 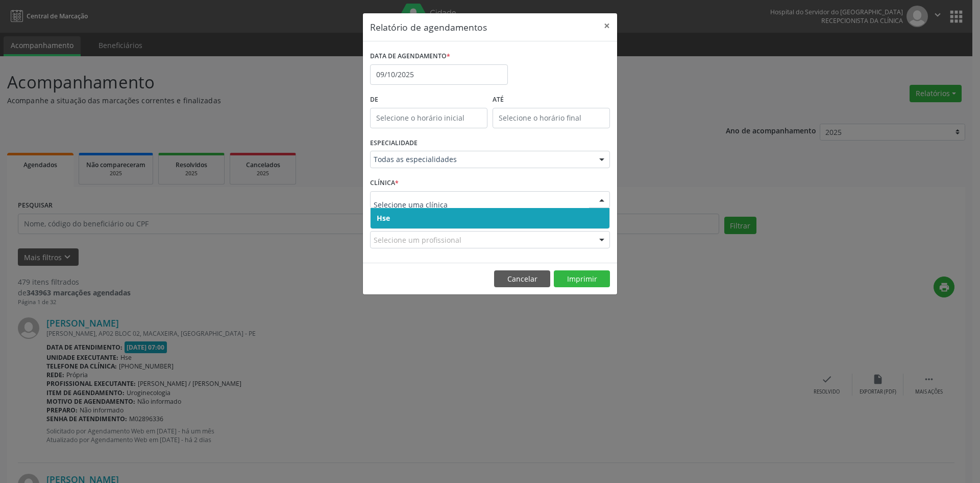 I want to click on button: Cancelar, so click(x=522, y=279).